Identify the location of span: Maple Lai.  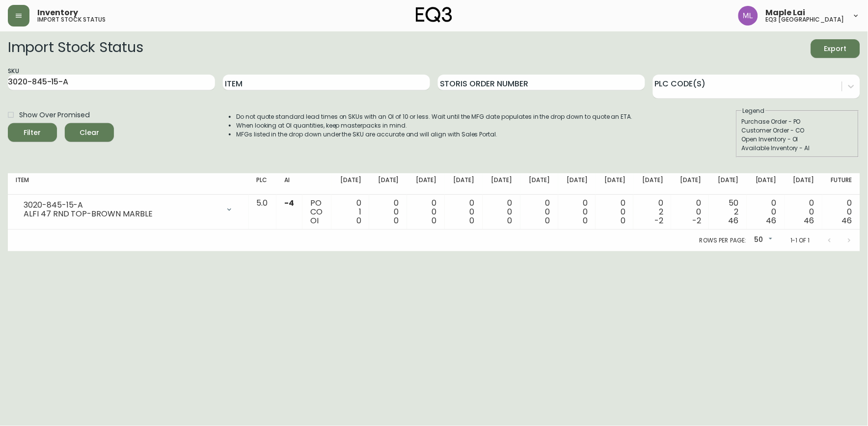
(786, 13).